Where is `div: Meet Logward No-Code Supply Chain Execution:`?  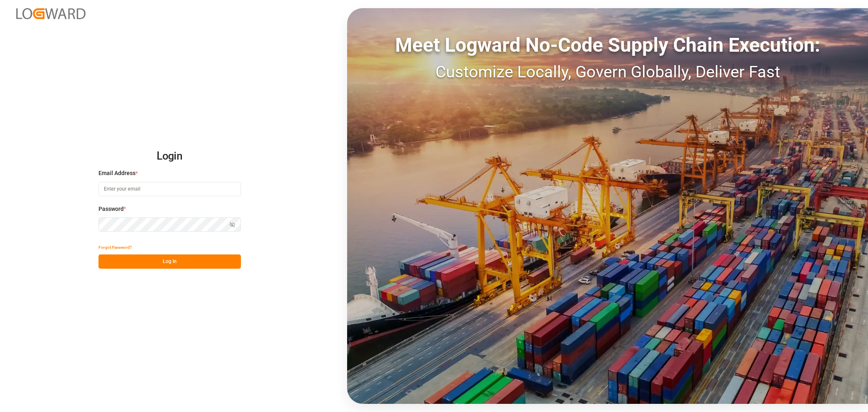
div: Meet Logward No-Code Supply Chain Execution: is located at coordinates (608, 45).